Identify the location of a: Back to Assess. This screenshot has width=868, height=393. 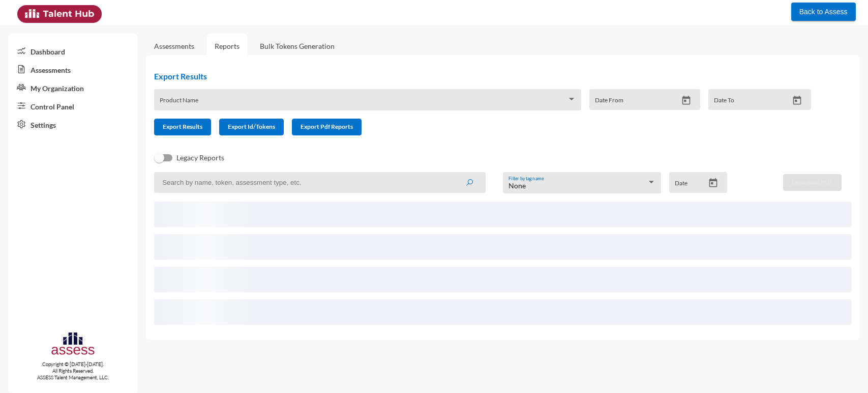
(823, 11).